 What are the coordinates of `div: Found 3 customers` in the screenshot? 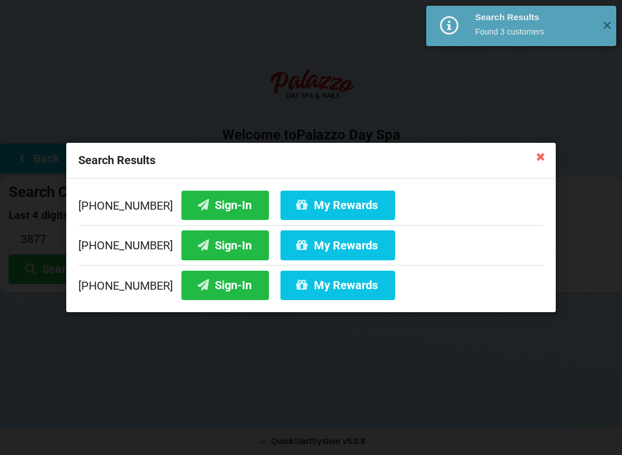 It's located at (534, 32).